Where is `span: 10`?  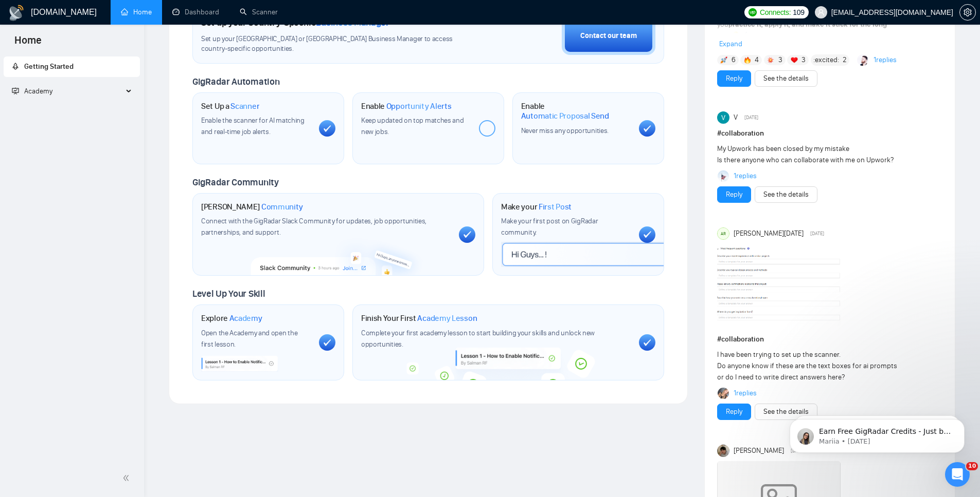 span: 10 is located at coordinates (971, 467).